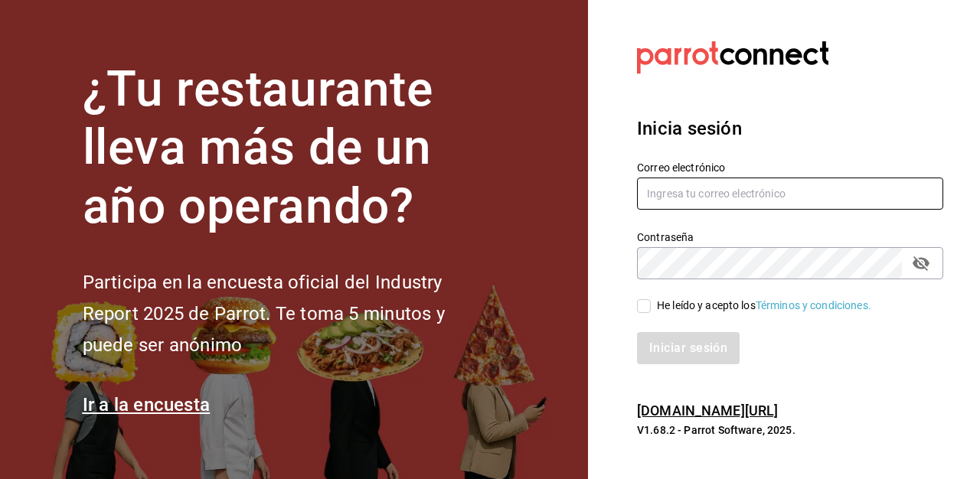 The image size is (980, 479). Describe the element at coordinates (789, 430) in the screenshot. I see `p: V1.68.2 - Parrot Software, 2025.` at that location.